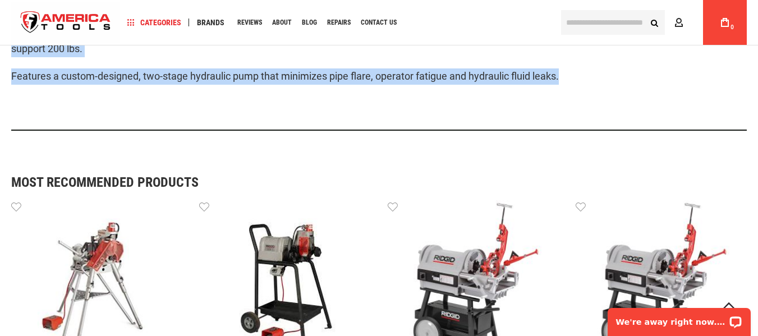  I want to click on a: Categories, so click(154, 22).